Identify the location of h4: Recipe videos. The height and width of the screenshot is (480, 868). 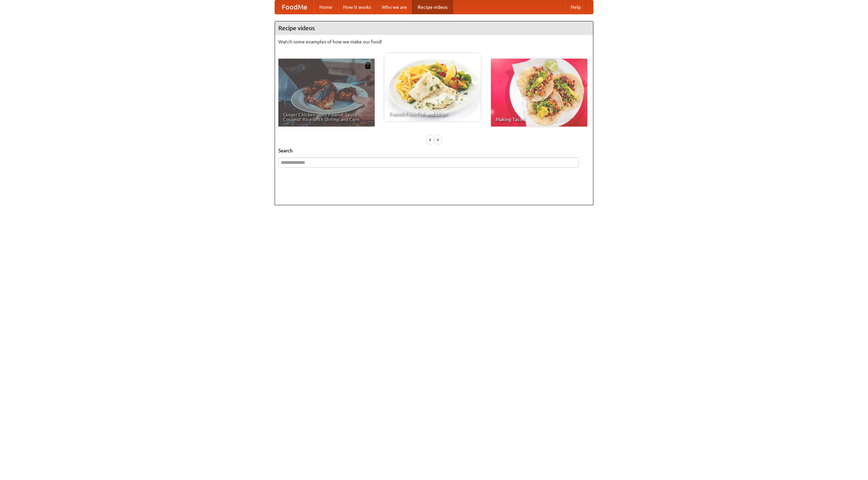
(434, 28).